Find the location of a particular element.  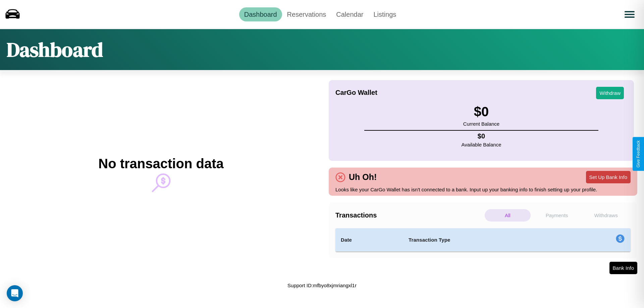

p: Support ID: mfbyo8xjmriangxl1r is located at coordinates (322, 286).